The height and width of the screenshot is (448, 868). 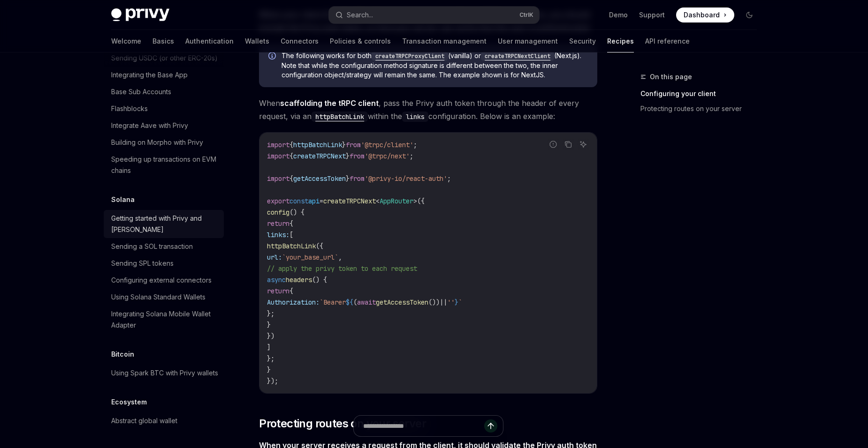 What do you see at coordinates (164, 264) in the screenshot?
I see `a: Sending SPL tokens` at bounding box center [164, 264].